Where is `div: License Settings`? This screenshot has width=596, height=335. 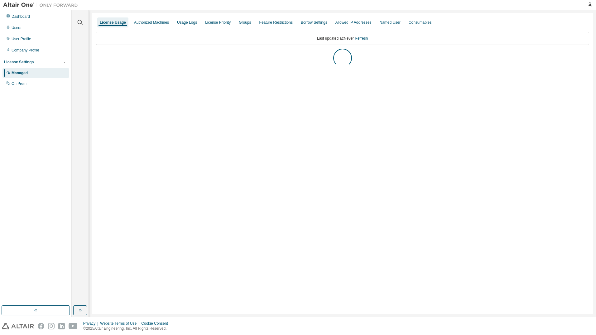 div: License Settings is located at coordinates (19, 62).